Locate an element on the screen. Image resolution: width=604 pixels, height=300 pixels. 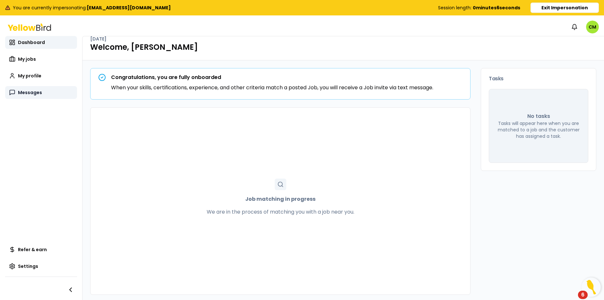
span: Dashboard is located at coordinates (31, 42).